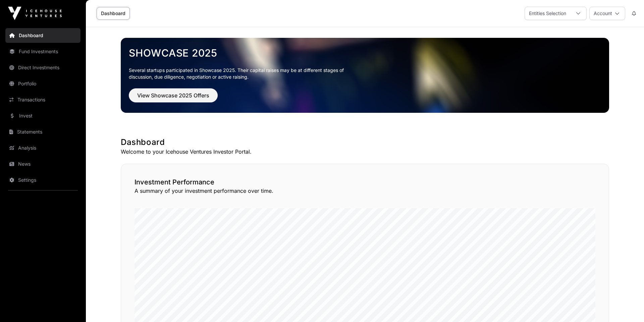 The width and height of the screenshot is (644, 322). I want to click on p: A summary of your investment performance over time., so click(365, 191).